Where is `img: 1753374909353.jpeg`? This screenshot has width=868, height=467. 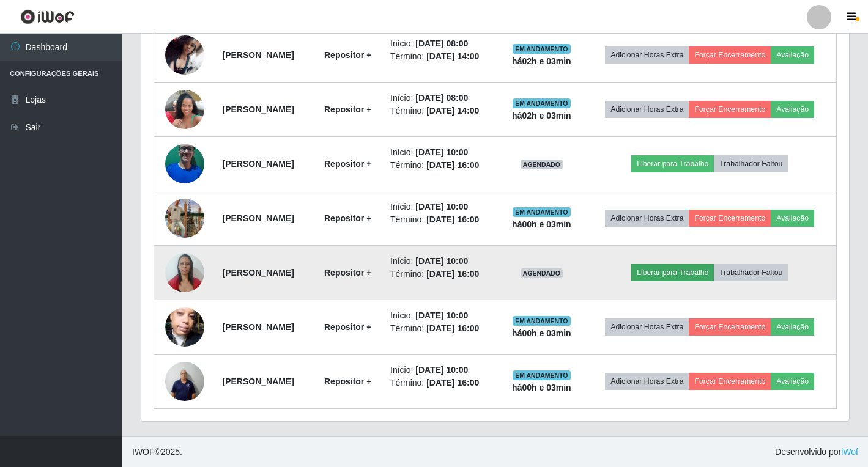 img: 1753374909353.jpeg is located at coordinates (185, 272).